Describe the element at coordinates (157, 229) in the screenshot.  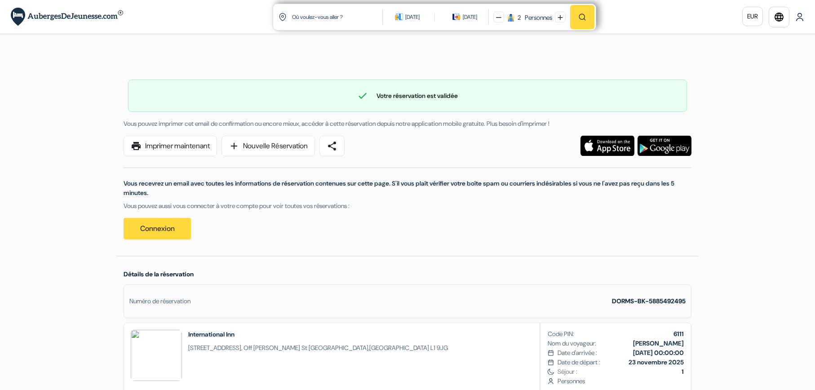
I see `a: Connexion` at that location.